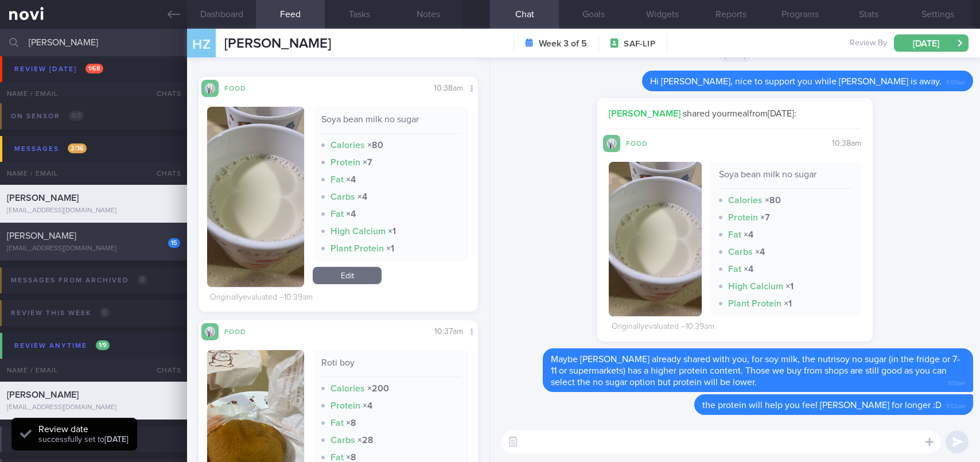 The image size is (980, 462). I want to click on div: Review this week, so click(60, 312).